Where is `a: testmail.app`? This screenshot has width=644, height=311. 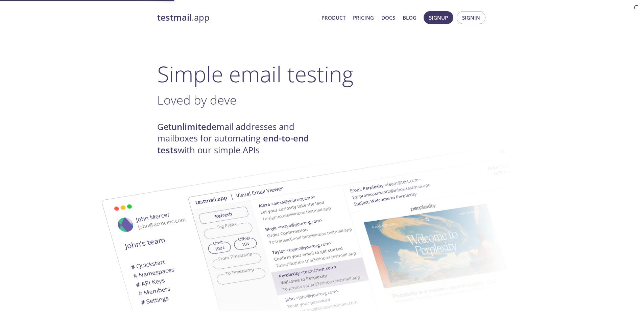 a: testmail.app is located at coordinates (237, 18).